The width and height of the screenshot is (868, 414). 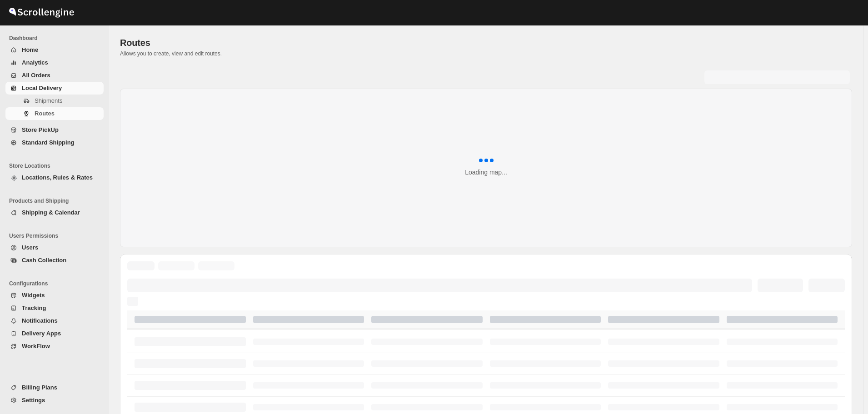 I want to click on button: Settings, so click(x=54, y=400).